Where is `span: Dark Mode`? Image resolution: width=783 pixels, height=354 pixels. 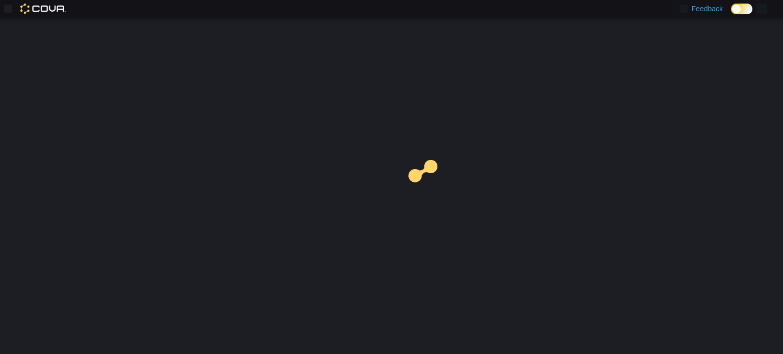 span: Dark Mode is located at coordinates (731, 14).